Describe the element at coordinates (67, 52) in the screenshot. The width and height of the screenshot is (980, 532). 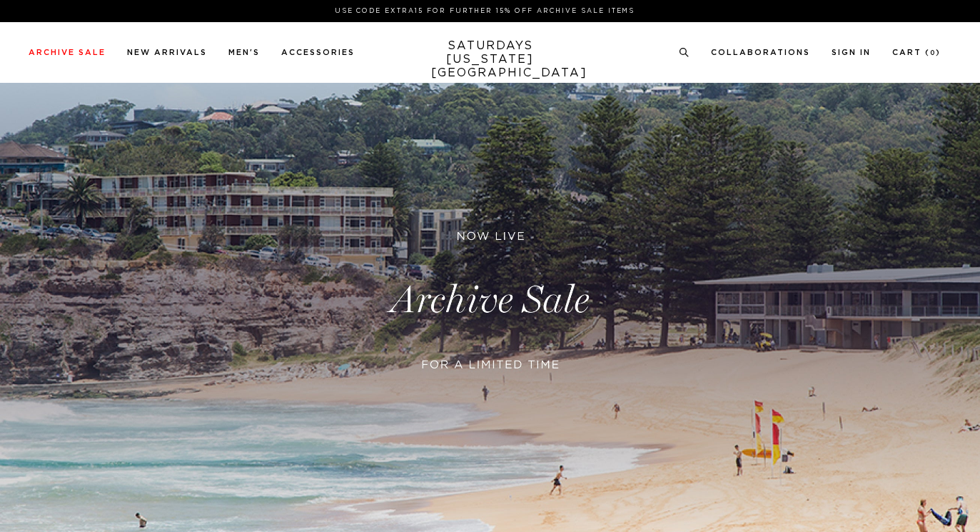
I see `a: Archive Sale` at that location.